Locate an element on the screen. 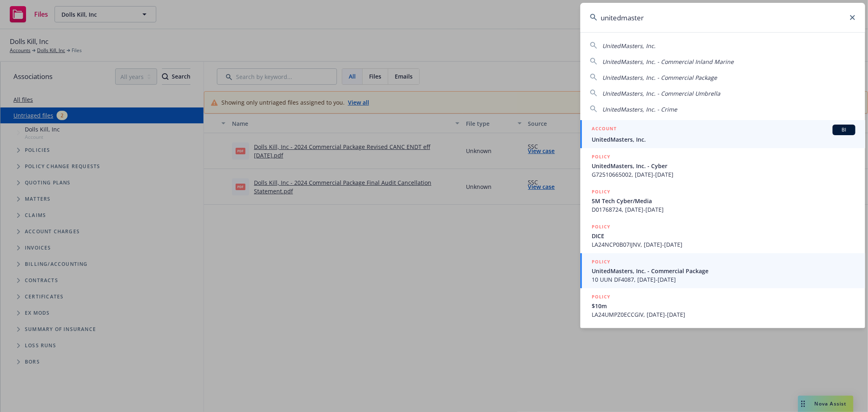  span: BI is located at coordinates (844, 130).